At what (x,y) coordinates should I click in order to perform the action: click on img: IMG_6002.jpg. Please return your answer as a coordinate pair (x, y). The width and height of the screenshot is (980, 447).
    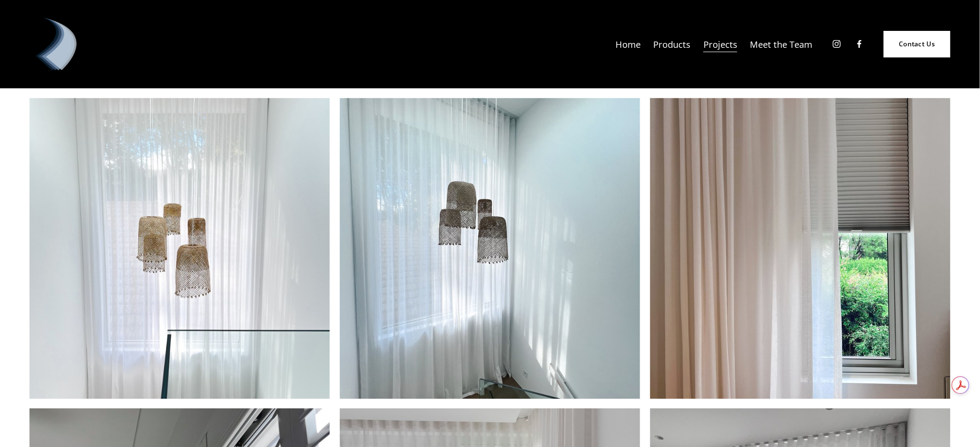
    Looking at the image, I should click on (180, 248).